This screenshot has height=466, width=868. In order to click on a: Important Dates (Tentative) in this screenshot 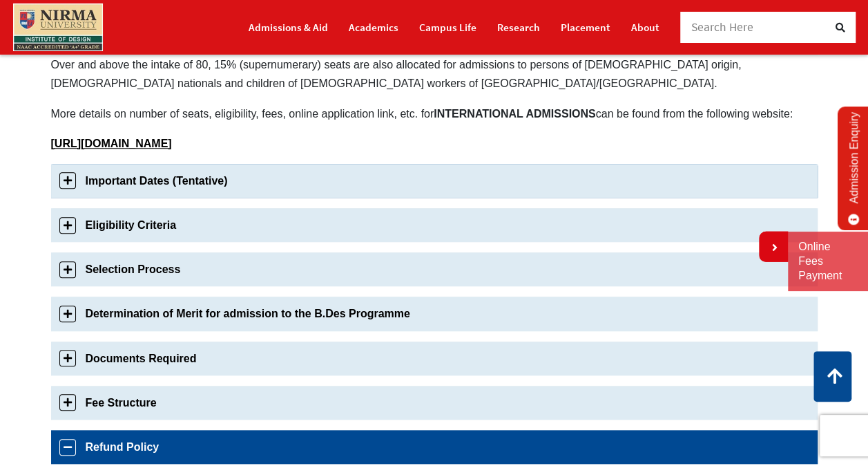, I will do `click(434, 180)`.